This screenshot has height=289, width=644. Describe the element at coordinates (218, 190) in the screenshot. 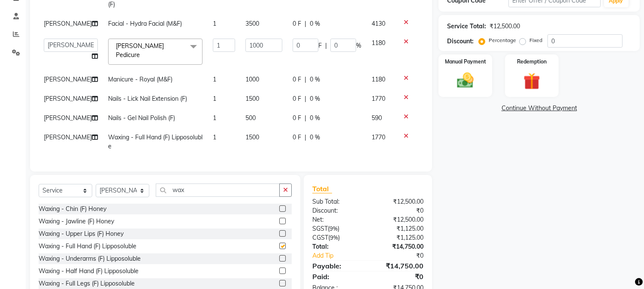

I see `input: Search or Scan` at that location.